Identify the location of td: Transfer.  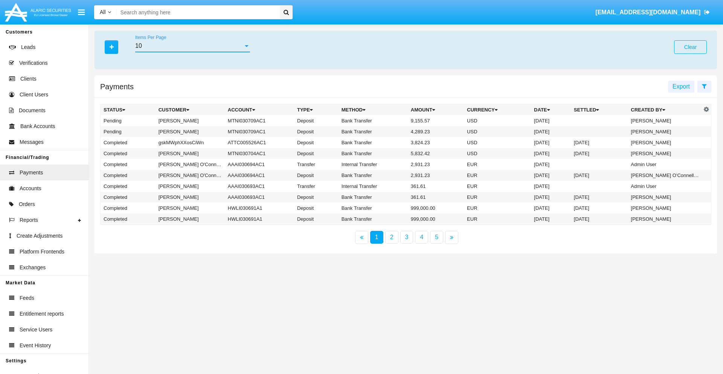
(317, 164).